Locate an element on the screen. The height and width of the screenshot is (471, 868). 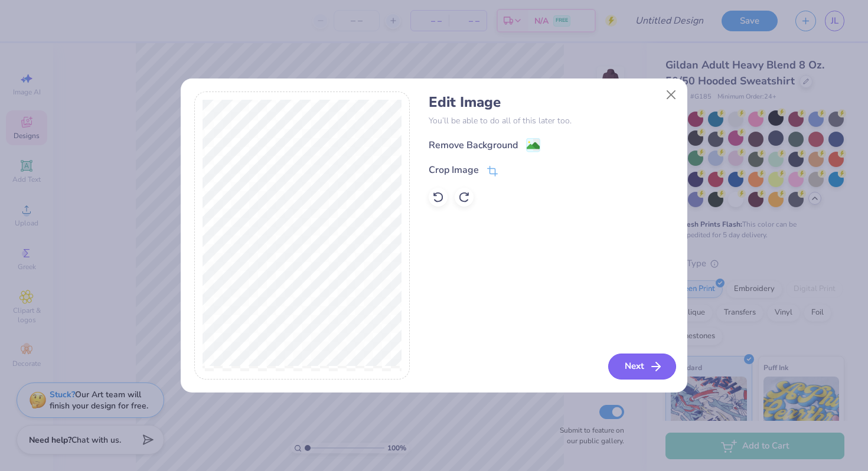
p: You’ll be able to do all of this later too. is located at coordinates (551, 121).